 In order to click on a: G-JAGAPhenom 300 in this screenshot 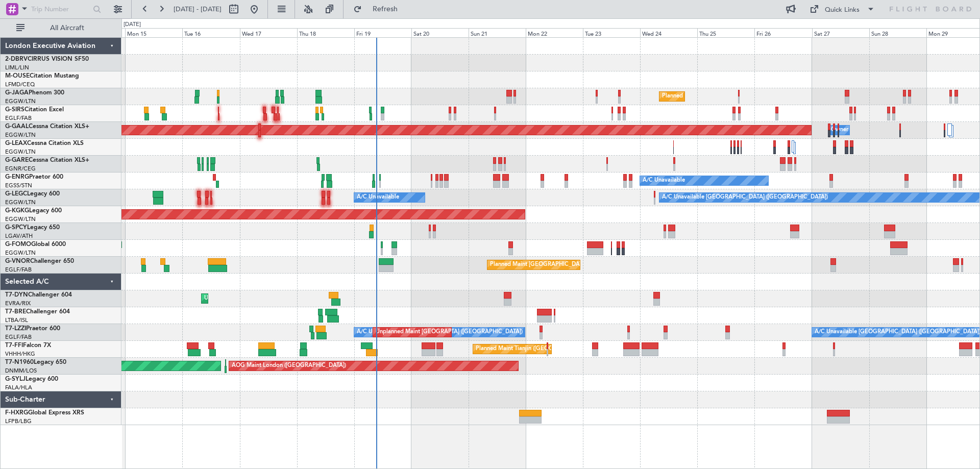, I will do `click(35, 93)`.